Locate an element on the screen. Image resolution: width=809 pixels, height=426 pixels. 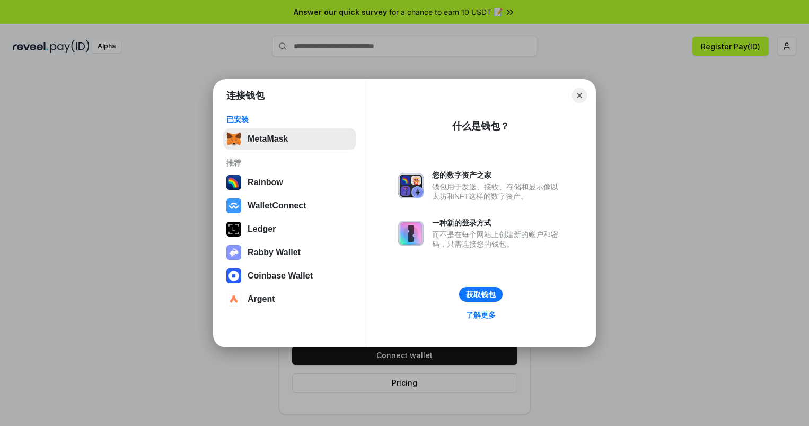
div: MetaMask is located at coordinates (268, 139).